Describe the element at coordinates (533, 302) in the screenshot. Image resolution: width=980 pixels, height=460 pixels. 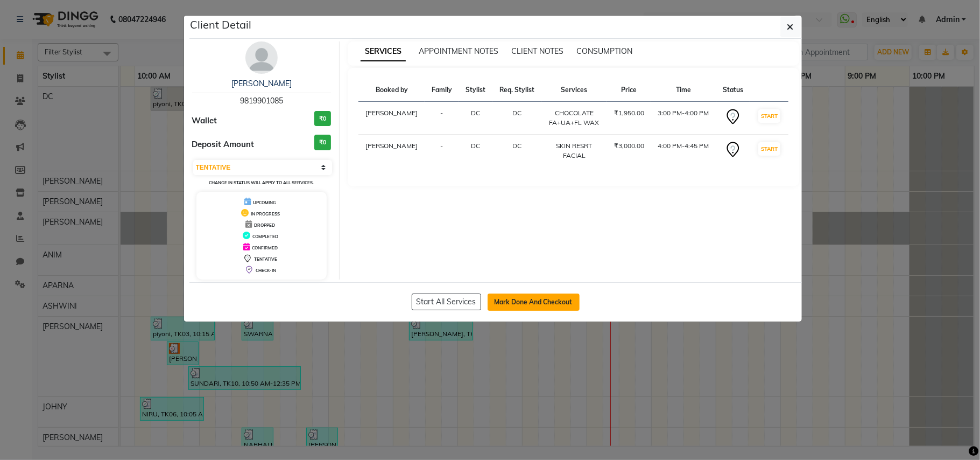
I see `button: Mark Done And Checkout` at that location.